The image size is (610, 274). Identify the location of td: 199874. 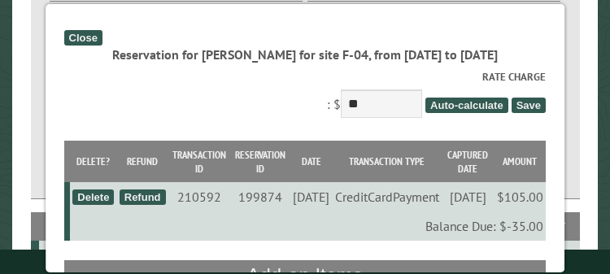
(260, 197).